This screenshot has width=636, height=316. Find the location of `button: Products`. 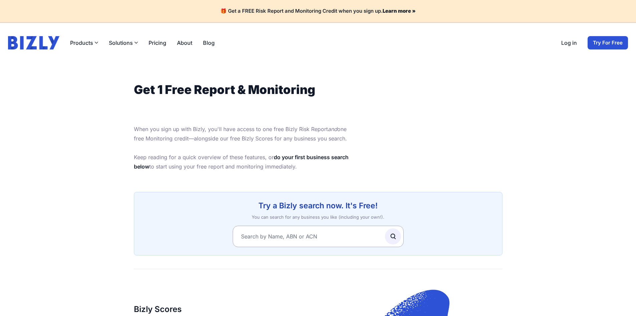

button: Products is located at coordinates (84, 43).